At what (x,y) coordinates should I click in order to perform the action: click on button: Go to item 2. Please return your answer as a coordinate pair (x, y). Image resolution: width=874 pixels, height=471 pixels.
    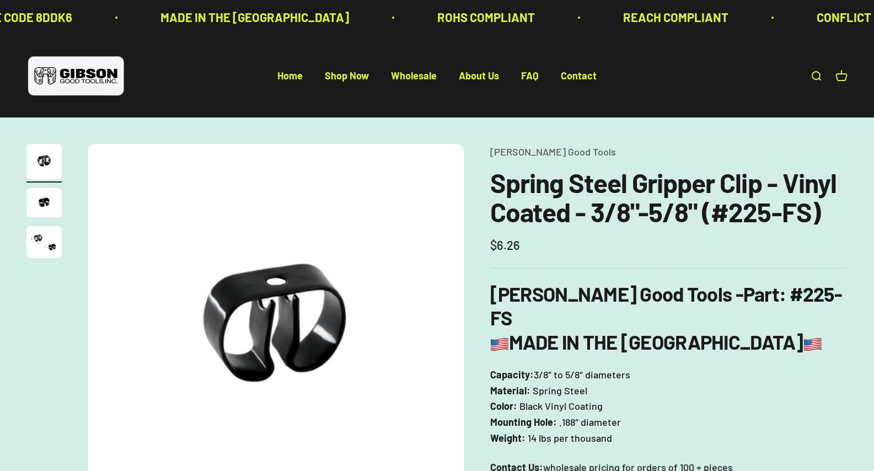
    Looking at the image, I should click on (44, 204).